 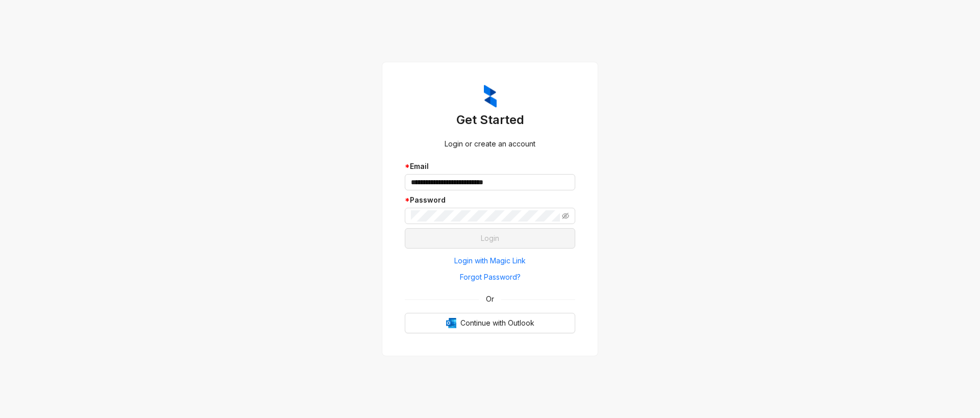 I want to click on div: Password, so click(x=490, y=200).